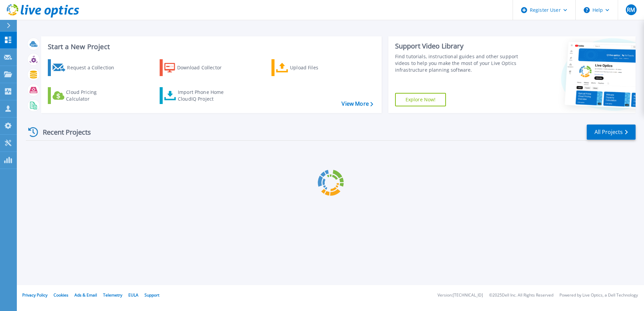  What do you see at coordinates (63, 132) in the screenshot?
I see `div: Recent Projects` at bounding box center [63, 132].